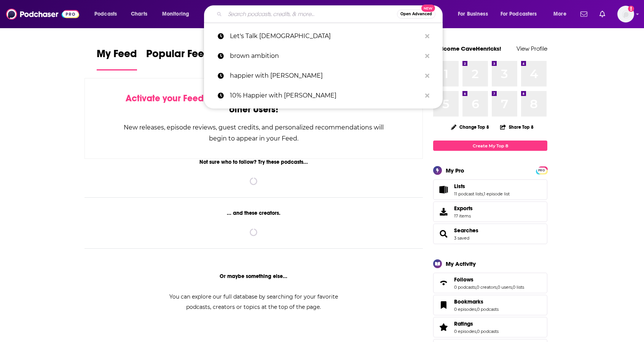  I want to click on svg: Add a profile image, so click(631, 9).